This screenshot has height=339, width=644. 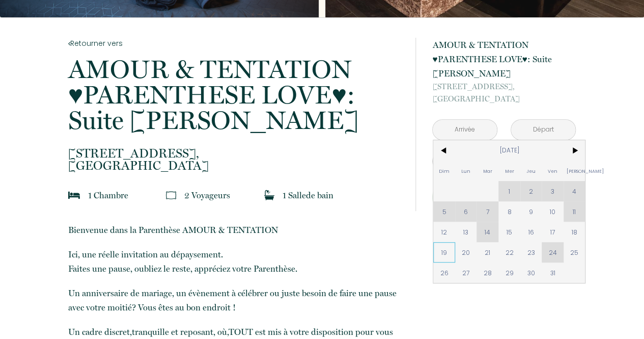 I want to click on span: 27, so click(x=466, y=273).